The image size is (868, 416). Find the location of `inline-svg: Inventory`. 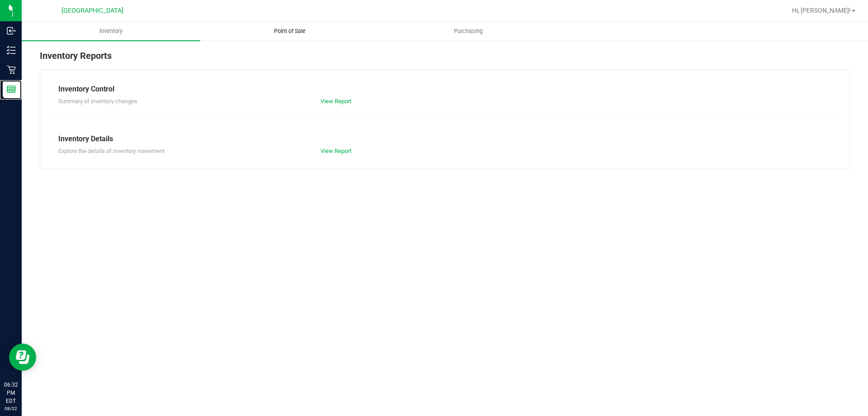

inline-svg: Inventory is located at coordinates (12, 50).